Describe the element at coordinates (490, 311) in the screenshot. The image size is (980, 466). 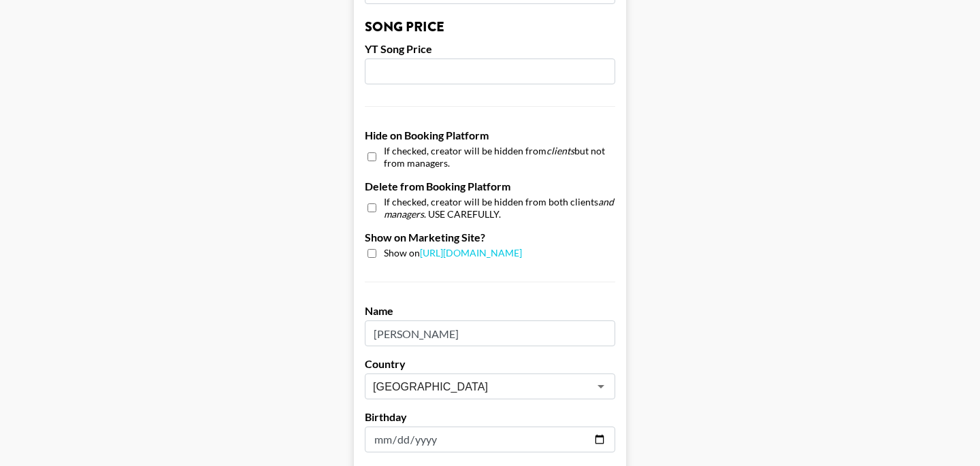
I see `label: Name` at that location.